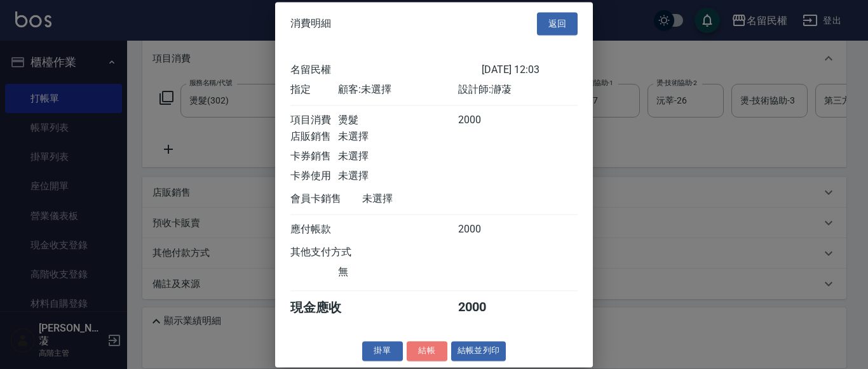  What do you see at coordinates (478, 351) in the screenshot?
I see `button: 結帳並列印` at bounding box center [478, 351].